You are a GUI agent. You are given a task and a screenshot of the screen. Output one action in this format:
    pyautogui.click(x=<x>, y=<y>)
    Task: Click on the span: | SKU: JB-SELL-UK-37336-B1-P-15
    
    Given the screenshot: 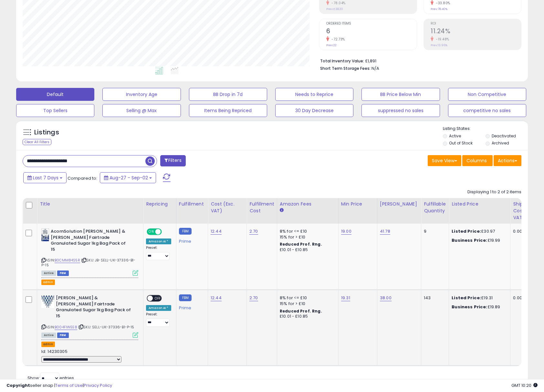 What is the action you would take?
    pyautogui.click(x=89, y=262)
    